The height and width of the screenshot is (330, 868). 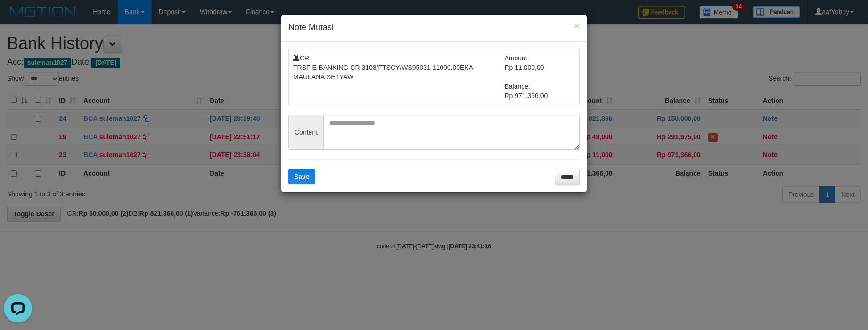 What do you see at coordinates (399, 77) in the screenshot?
I see `td: CR TRSF E-BANKING CR 3108/FTSCY/WS95031 11000.00EKA MAULANA SETYAW` at bounding box center [399, 77].